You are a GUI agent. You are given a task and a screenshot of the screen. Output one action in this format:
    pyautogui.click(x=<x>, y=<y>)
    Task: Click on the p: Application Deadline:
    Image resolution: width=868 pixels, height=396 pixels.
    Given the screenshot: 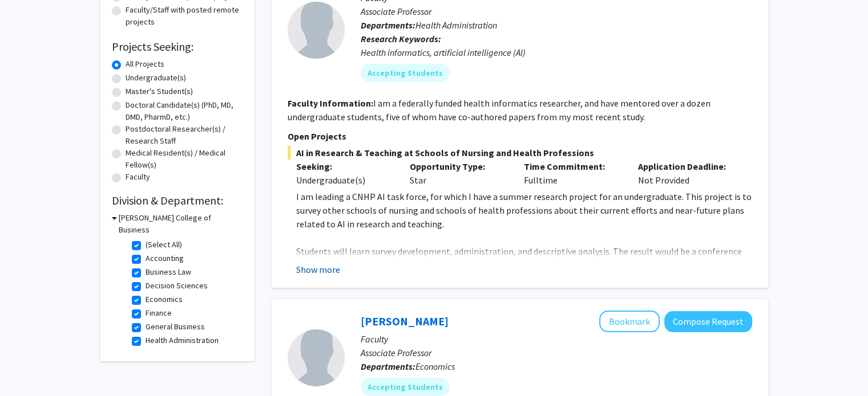 What is the action you would take?
    pyautogui.click(x=687, y=167)
    